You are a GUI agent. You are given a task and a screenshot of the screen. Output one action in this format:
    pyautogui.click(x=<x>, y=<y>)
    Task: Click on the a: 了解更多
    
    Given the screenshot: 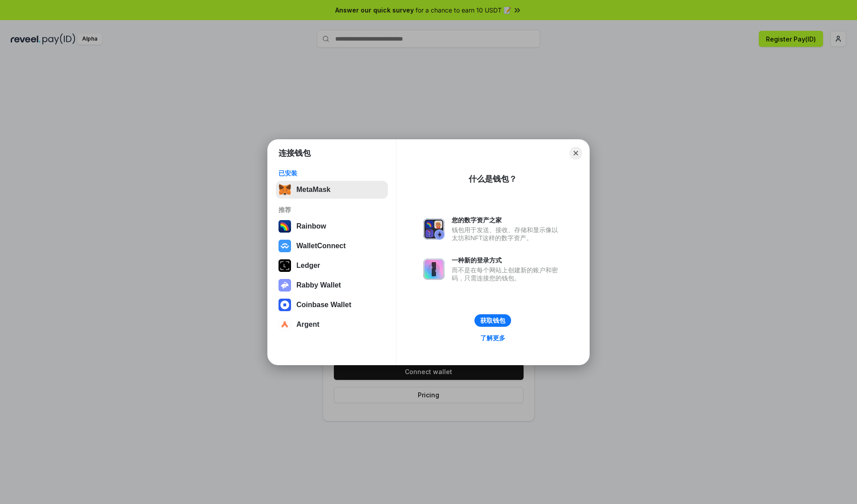 What is the action you would take?
    pyautogui.click(x=493, y=338)
    